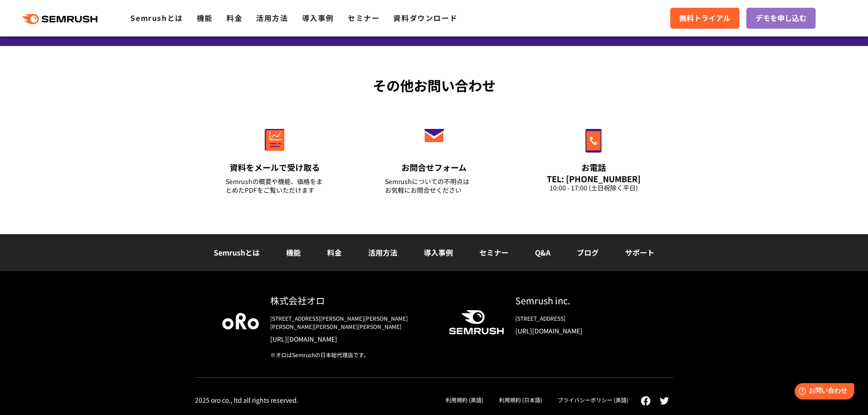 Image resolution: width=868 pixels, height=415 pixels. I want to click on a: ブログ, so click(588, 252).